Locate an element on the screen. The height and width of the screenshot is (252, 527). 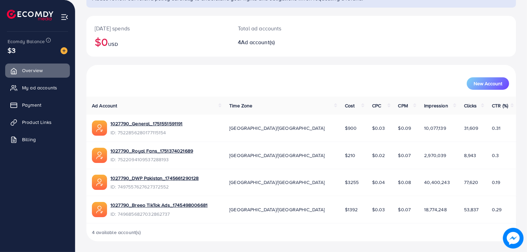
span: Time Zone is located at coordinates (241, 105).